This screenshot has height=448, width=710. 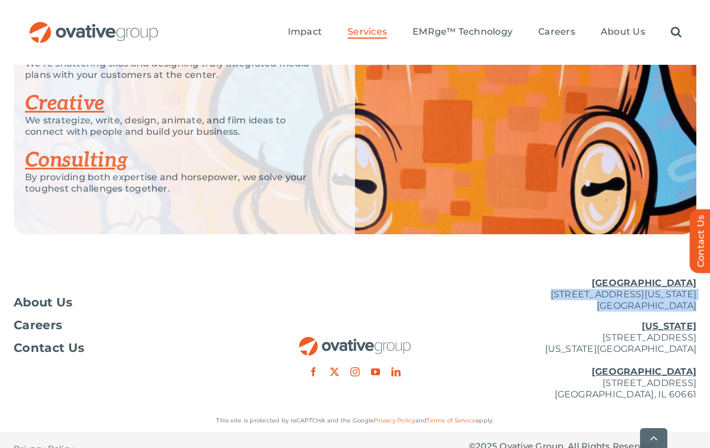 What do you see at coordinates (463, 32) in the screenshot?
I see `span: EMRge™ Technology` at bounding box center [463, 32].